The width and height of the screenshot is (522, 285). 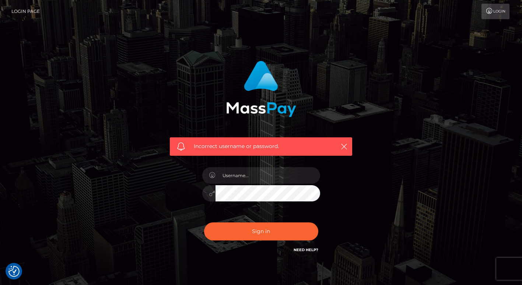 I want to click on a: Need Help?, so click(x=306, y=250).